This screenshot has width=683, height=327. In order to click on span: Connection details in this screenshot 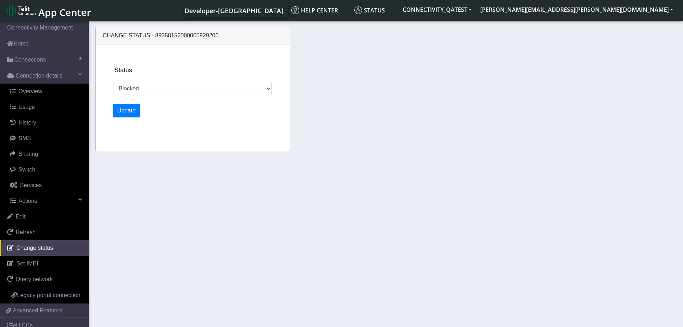, I will do `click(39, 76)`.